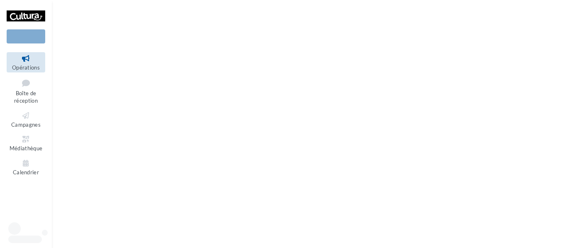 The image size is (564, 248). I want to click on span: Médiathèque, so click(26, 148).